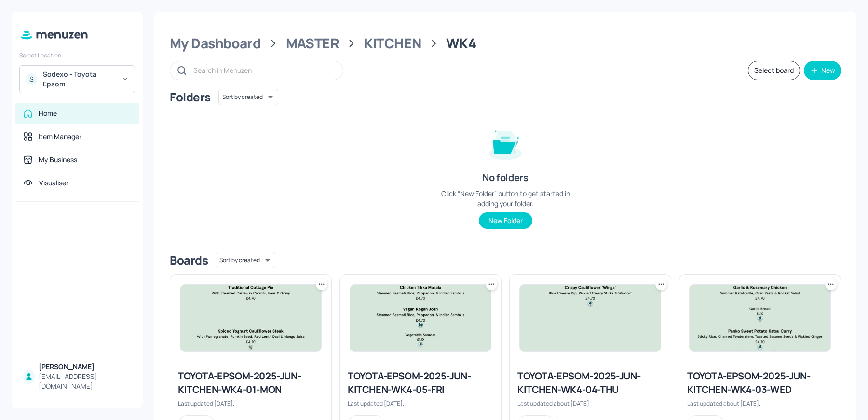 This screenshot has width=868, height=420. Describe the element at coordinates (828, 70) in the screenshot. I see `div: New` at that location.